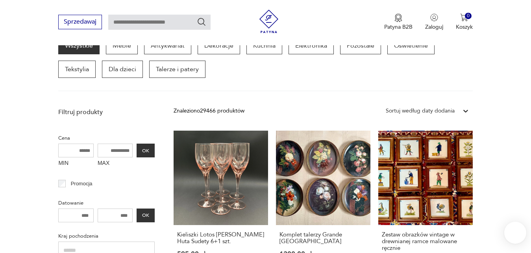  Describe the element at coordinates (77, 69) in the screenshot. I see `a: Tekstylia` at that location.